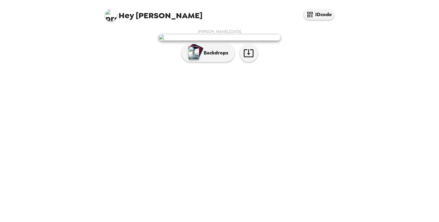 The height and width of the screenshot is (222, 439). What do you see at coordinates (208, 53) in the screenshot?
I see `button: Backdrops` at bounding box center [208, 53].